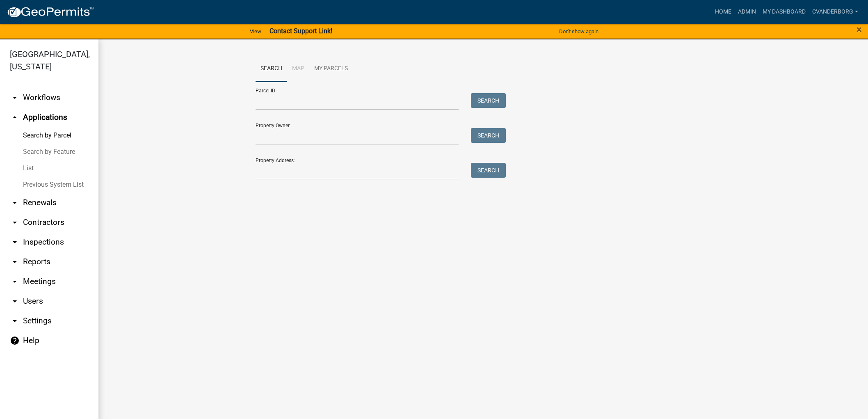  Describe the element at coordinates (835, 12) in the screenshot. I see `a: cvanderborg` at that location.